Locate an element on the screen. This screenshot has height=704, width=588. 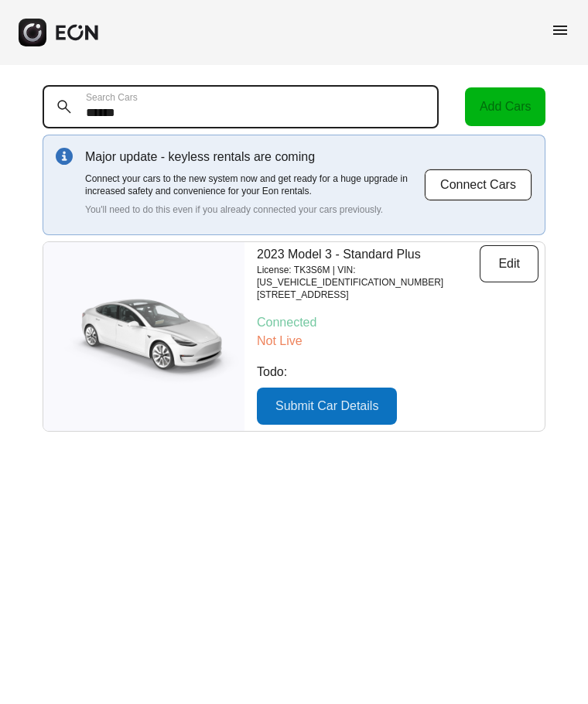
p: Major update - keyless rentals are coming is located at coordinates (254, 157).